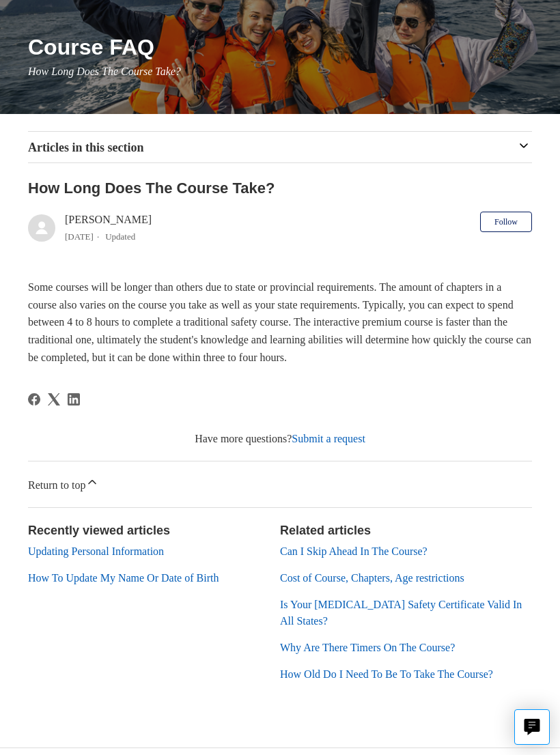  Describe the element at coordinates (386, 673) in the screenshot. I see `a: How Old Do I Need To Be To Take The Course?` at that location.